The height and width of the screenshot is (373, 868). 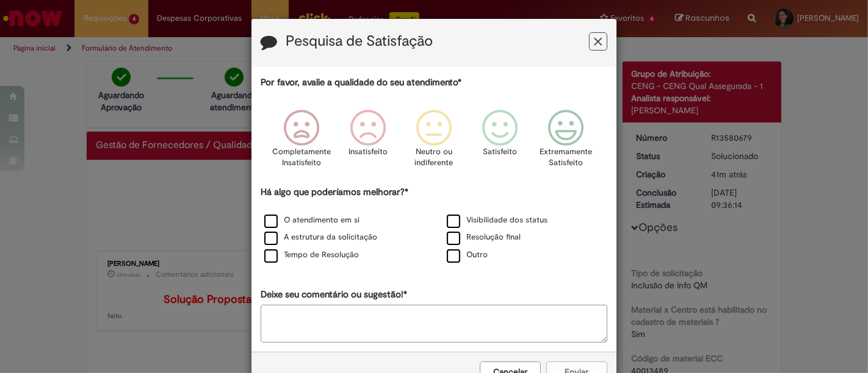 What do you see at coordinates (359, 42) in the screenshot?
I see `label: Pesquisa de Satisfação` at bounding box center [359, 42].